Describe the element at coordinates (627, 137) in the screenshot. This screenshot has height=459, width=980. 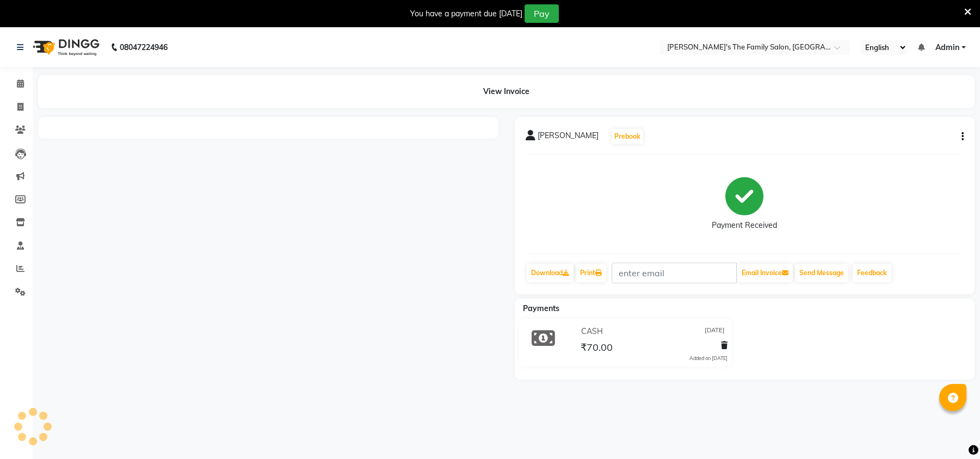
I see `button: Prebook` at that location.